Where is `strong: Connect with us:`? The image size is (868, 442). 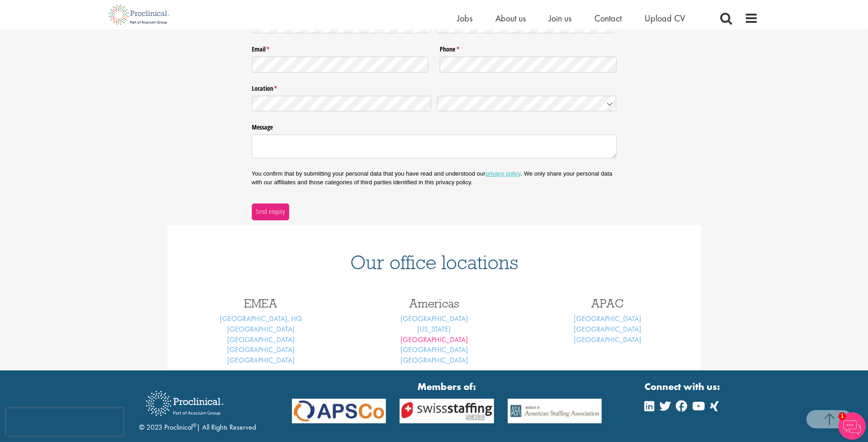
strong: Connect with us: is located at coordinates (684, 386).